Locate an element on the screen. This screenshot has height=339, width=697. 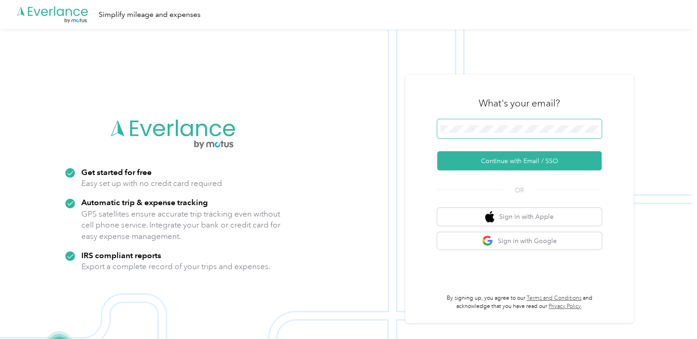
p: By signing up, you agree to our and acknowledge that you have read our . is located at coordinates (520, 302).